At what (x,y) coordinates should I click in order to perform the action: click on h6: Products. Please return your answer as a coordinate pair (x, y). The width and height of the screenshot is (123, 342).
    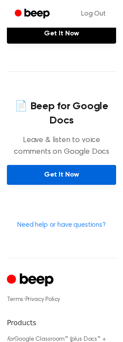
    Looking at the image, I should click on (61, 323).